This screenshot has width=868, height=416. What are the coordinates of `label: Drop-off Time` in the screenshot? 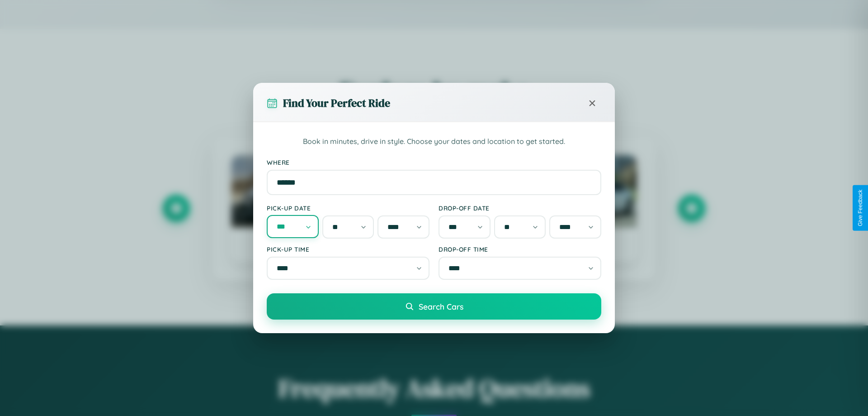 It's located at (520, 249).